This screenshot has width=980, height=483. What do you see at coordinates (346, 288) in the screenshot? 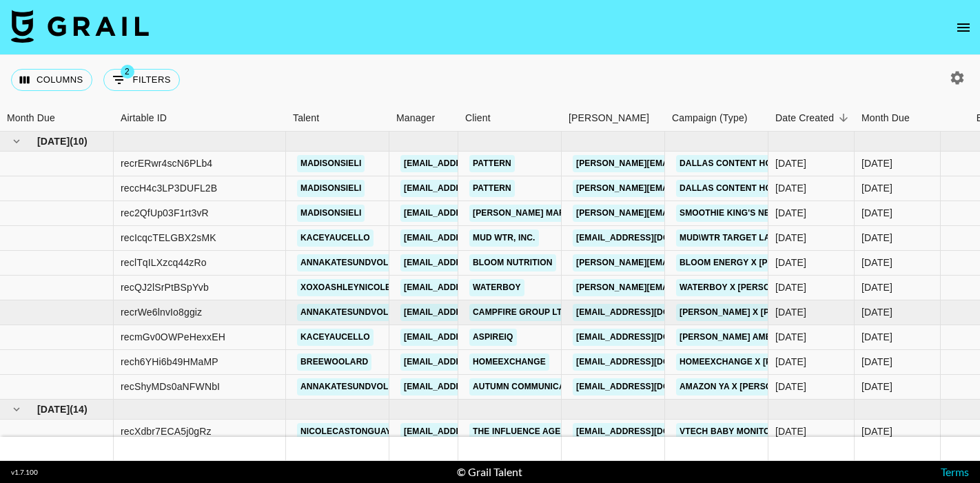
I see `a: xoxoashleynicole` at bounding box center [346, 288].